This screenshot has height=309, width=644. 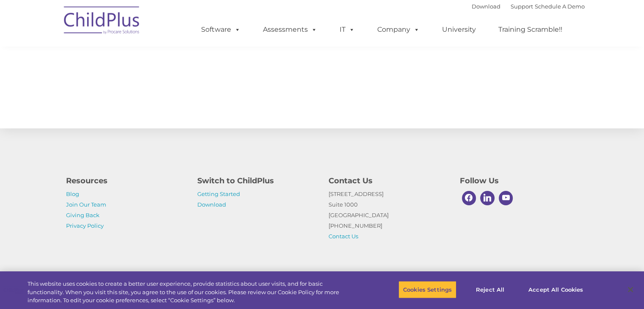 What do you see at coordinates (519, 181) in the screenshot?
I see `h4: Follow Us` at bounding box center [519, 181].